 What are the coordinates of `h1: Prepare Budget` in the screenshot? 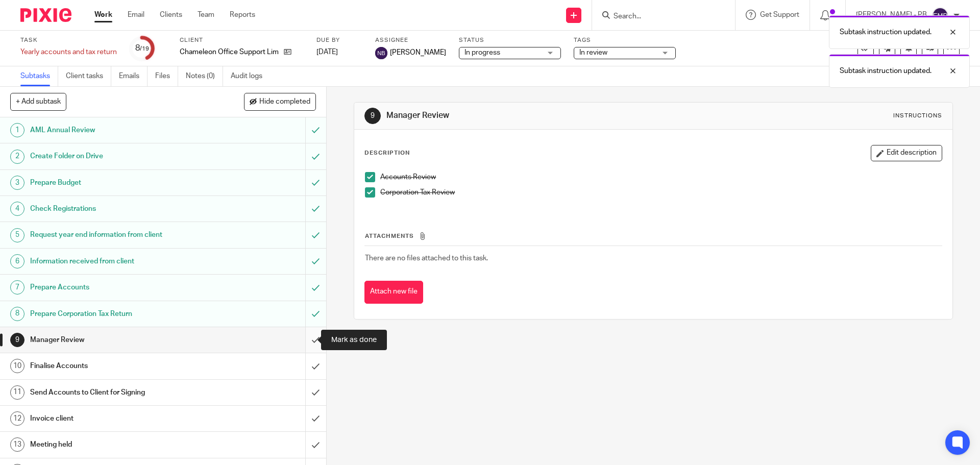 It's located at (118, 183).